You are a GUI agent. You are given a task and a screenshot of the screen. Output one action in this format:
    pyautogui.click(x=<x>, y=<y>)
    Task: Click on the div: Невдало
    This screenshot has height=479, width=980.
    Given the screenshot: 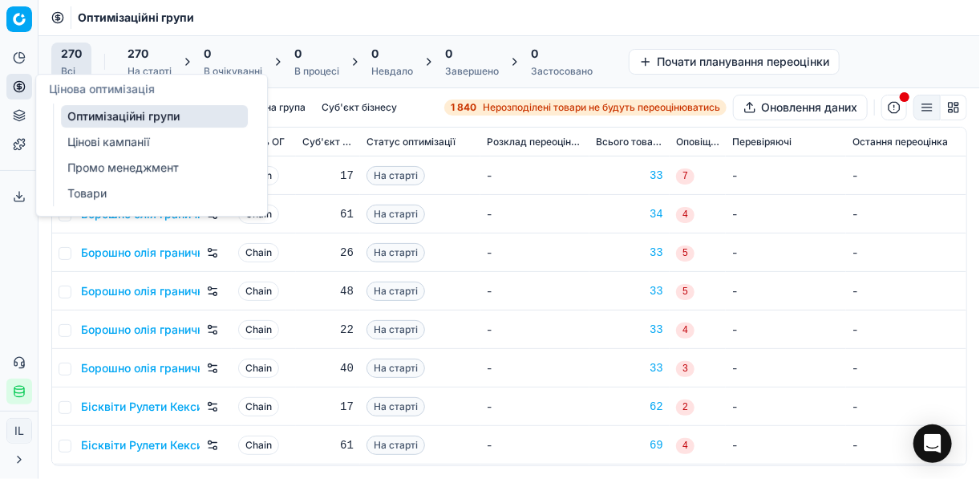 What is the action you would take?
    pyautogui.click(x=392, y=71)
    